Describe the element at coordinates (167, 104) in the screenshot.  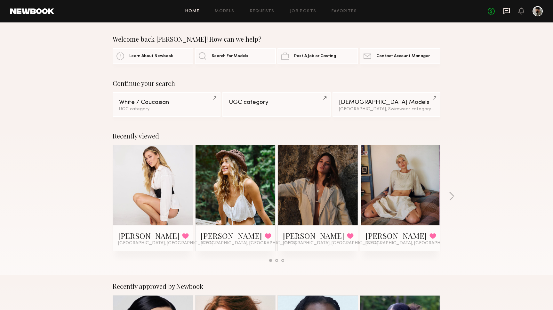
I see `a: White / CaucasianUGC category` at that location.